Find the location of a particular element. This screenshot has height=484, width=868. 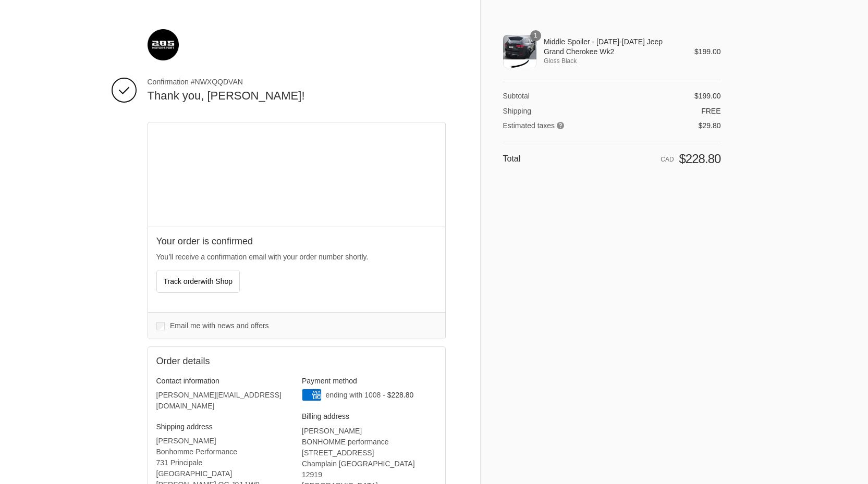

span: $228.80 is located at coordinates (699, 159).